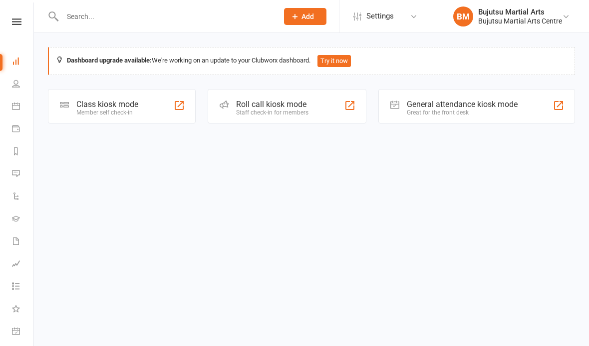 The height and width of the screenshot is (346, 589). I want to click on div: General attendance kiosk mode, so click(462, 104).